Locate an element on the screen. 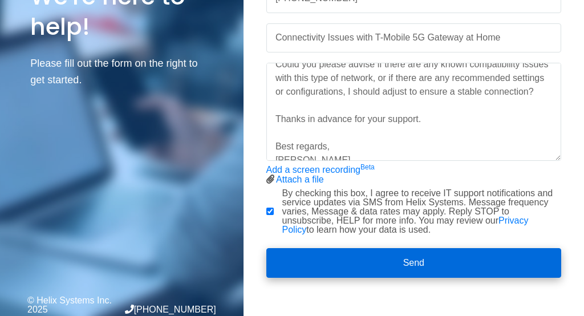 The width and height of the screenshot is (584, 316). label: By checking this box, I agree to receive IT support notifications and service updates via SMS fro... is located at coordinates (422, 212).